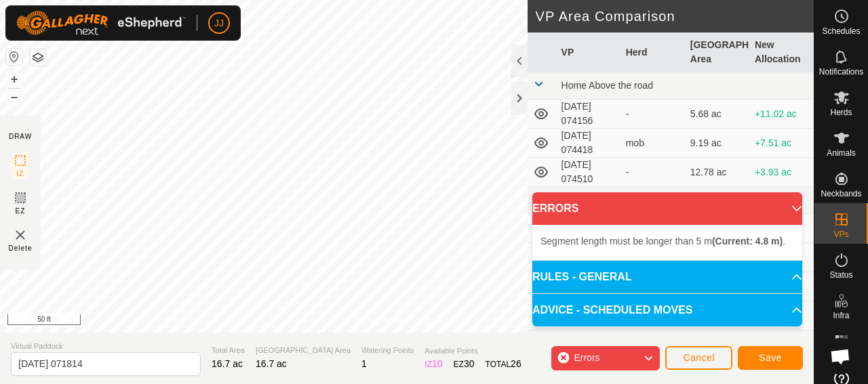 Image resolution: width=868 pixels, height=384 pixels. What do you see at coordinates (582, 277) in the screenshot?
I see `span: RULES - GENERAL` at bounding box center [582, 277].